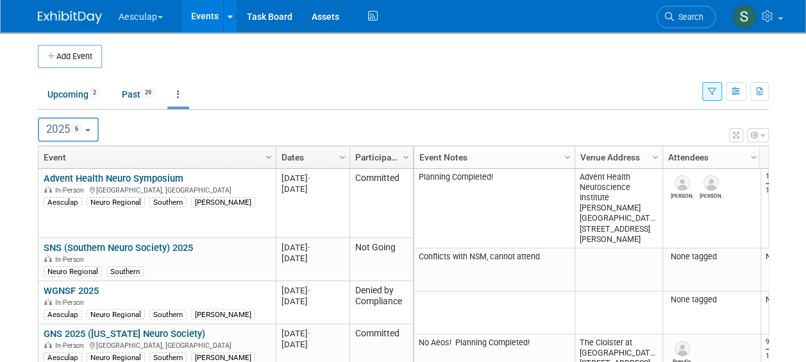  I want to click on span: 2, so click(94, 92).